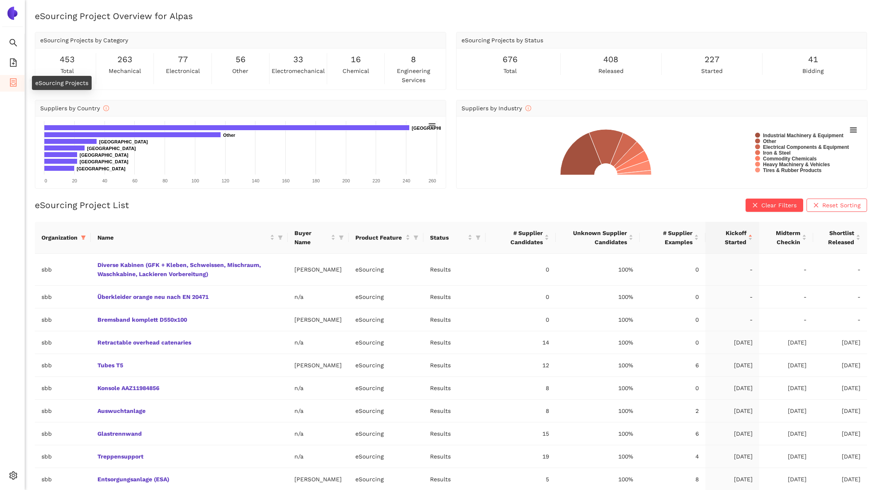  What do you see at coordinates (454, 238) in the screenshot?
I see `th: this column's title is Status,this column is sortable` at bounding box center [454, 238].